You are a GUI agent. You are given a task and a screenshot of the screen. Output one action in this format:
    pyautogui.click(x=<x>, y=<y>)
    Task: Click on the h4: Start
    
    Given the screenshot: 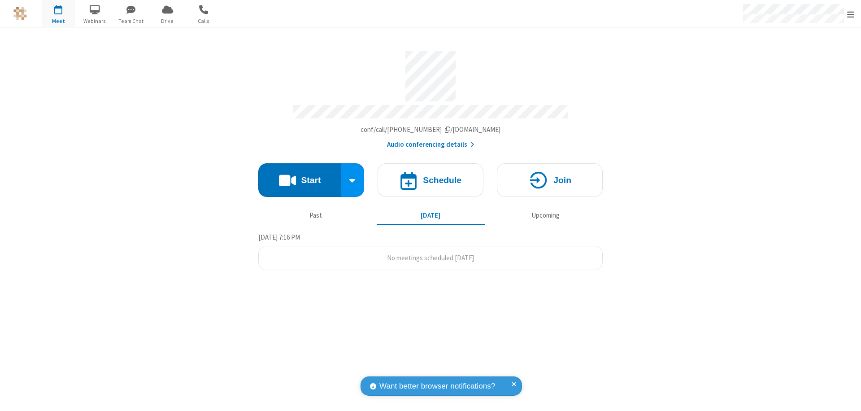 What is the action you would take?
    pyautogui.click(x=311, y=180)
    